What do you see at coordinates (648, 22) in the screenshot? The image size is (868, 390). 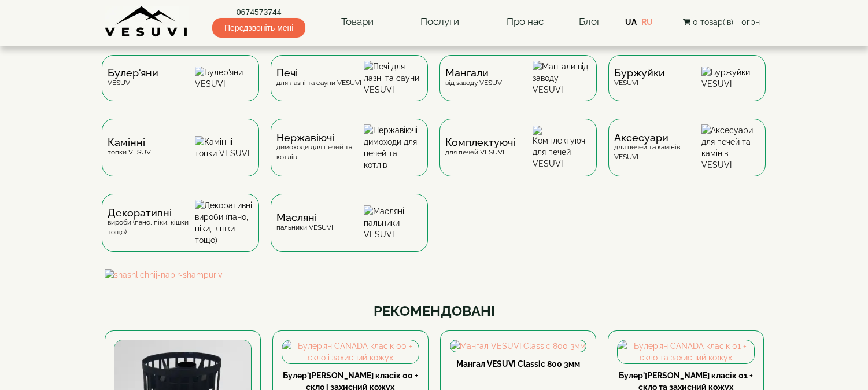 I see `a: RU` at bounding box center [648, 22].